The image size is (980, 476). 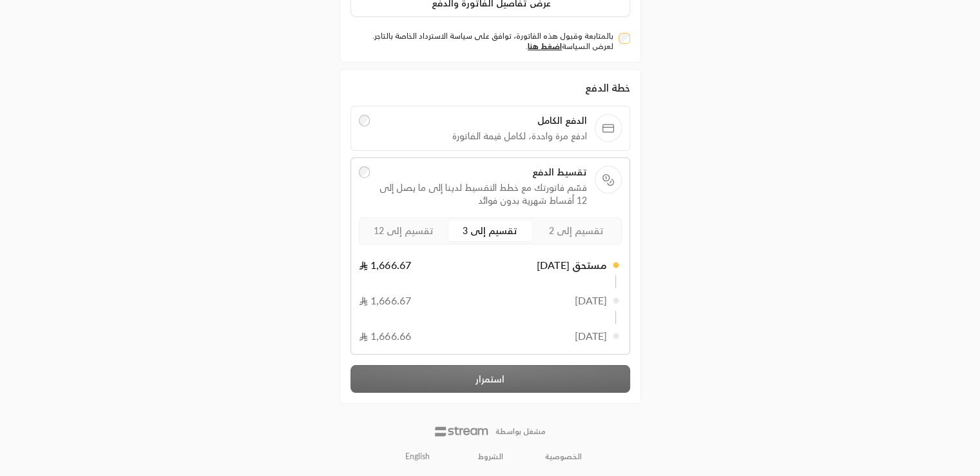 I want to click on span: تقسيم إلى 12, so click(x=403, y=230).